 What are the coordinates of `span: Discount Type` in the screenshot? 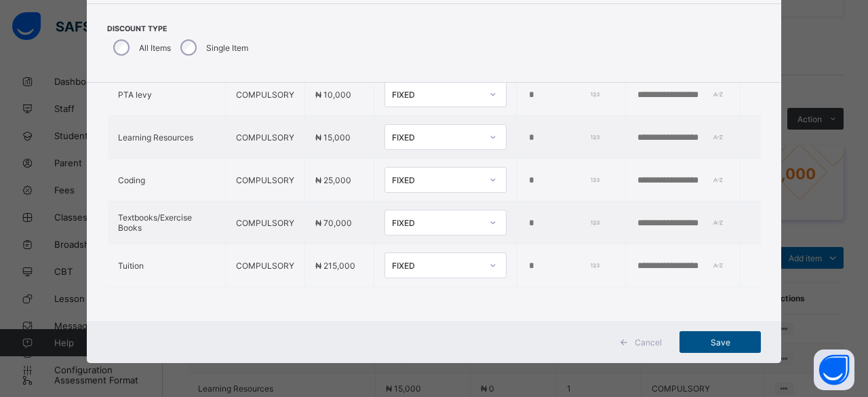 It's located at (179, 28).